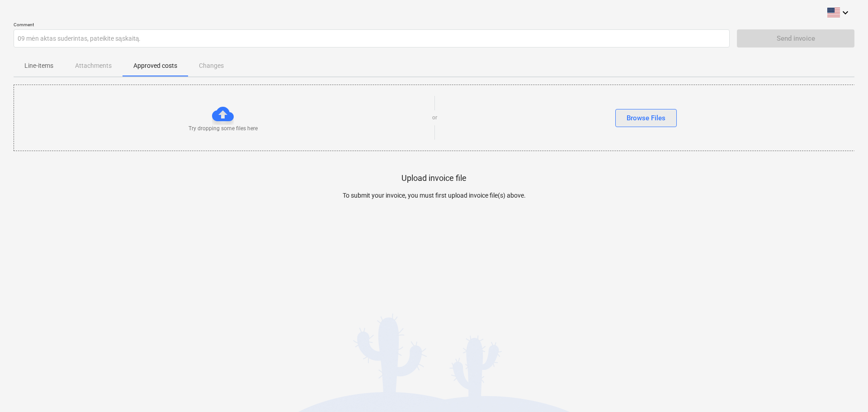 This screenshot has width=868, height=412. I want to click on div: Try dropping some files hereorBrowse Files, so click(434, 118).